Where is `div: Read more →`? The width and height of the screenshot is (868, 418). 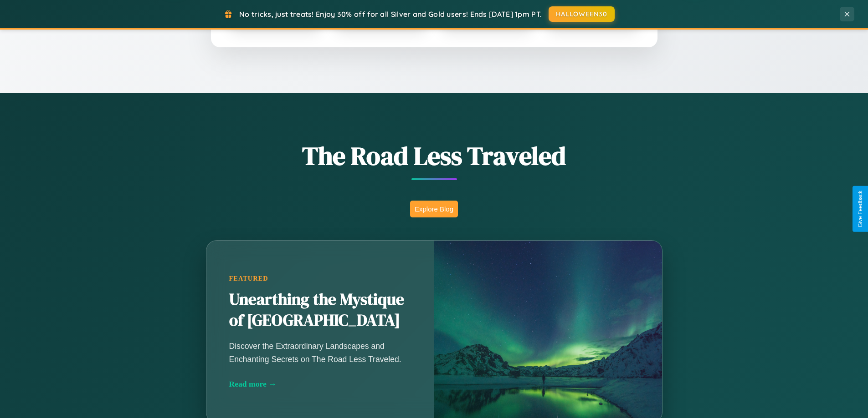
div: Read more → is located at coordinates (320, 384).